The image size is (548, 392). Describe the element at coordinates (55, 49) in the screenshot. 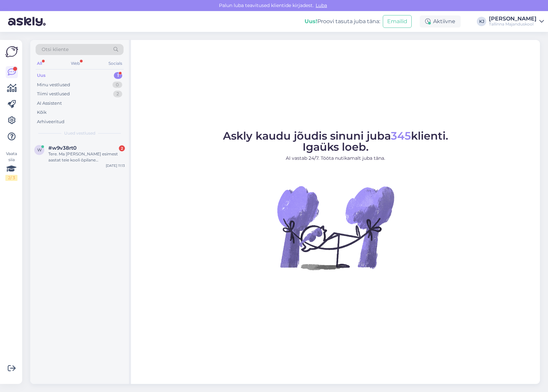

I see `span: Otsi kliente` at that location.